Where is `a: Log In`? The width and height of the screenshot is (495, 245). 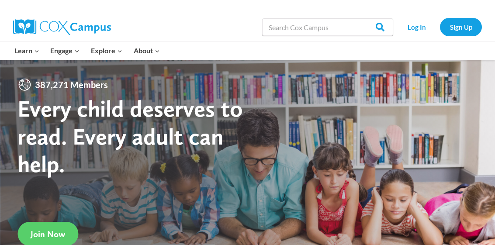
a: Log In is located at coordinates (416, 27).